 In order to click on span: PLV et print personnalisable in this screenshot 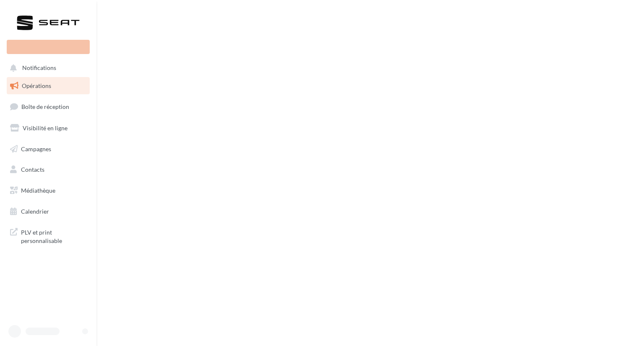, I will do `click(53, 235)`.